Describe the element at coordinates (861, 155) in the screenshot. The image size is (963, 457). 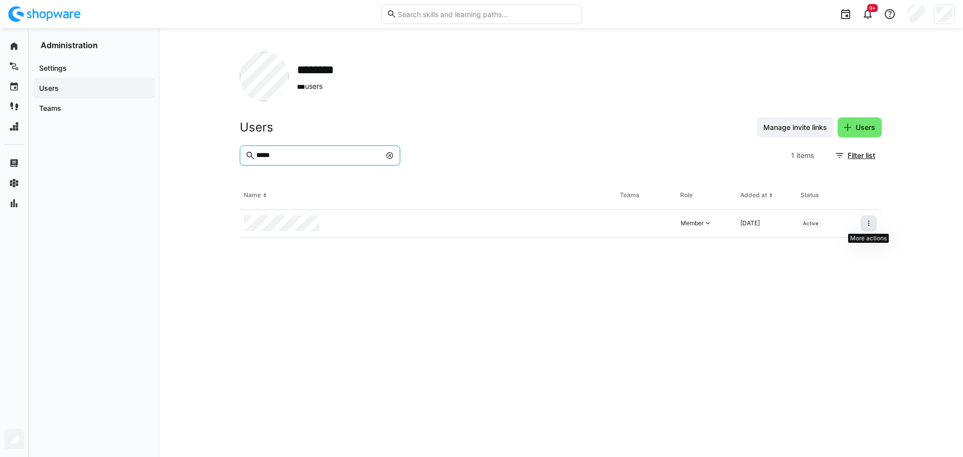
I see `span: Filter list` at that location.